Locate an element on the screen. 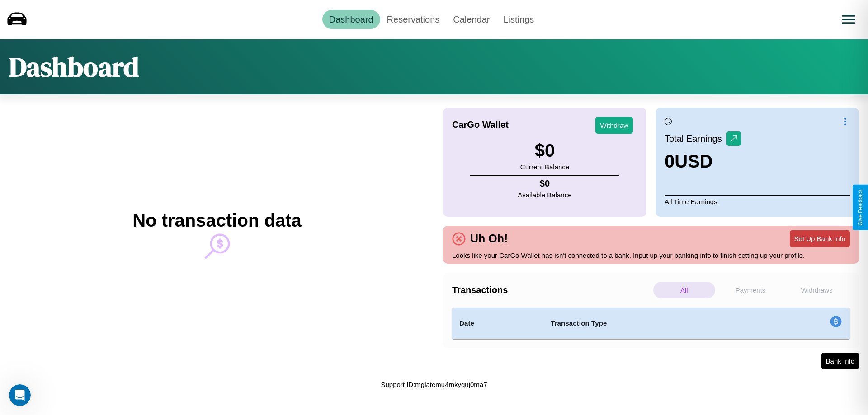  h4: Transactions is located at coordinates (552, 290).